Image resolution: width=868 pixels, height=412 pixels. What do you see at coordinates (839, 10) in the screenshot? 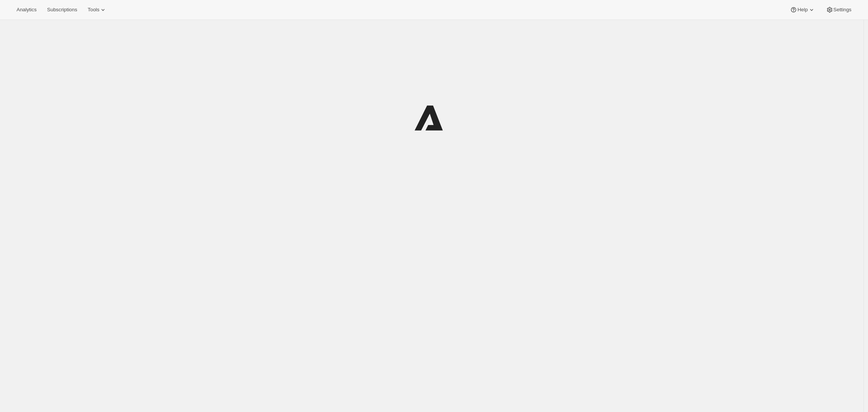
I see `button: Settings` at bounding box center [839, 10].